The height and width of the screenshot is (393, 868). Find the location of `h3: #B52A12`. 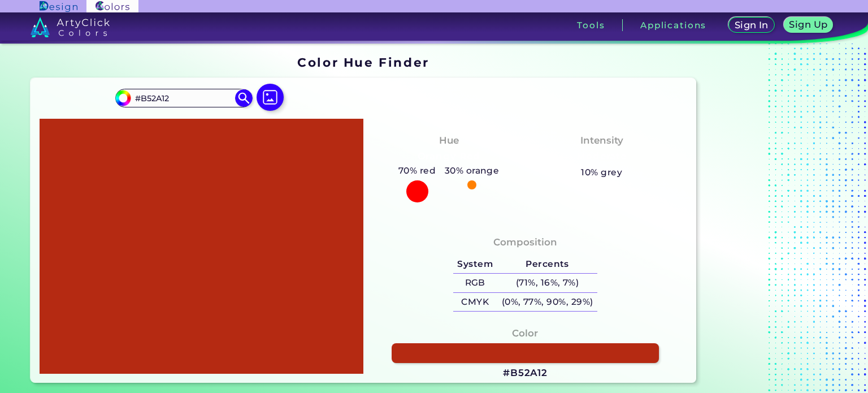

h3: #B52A12 is located at coordinates (525, 373).